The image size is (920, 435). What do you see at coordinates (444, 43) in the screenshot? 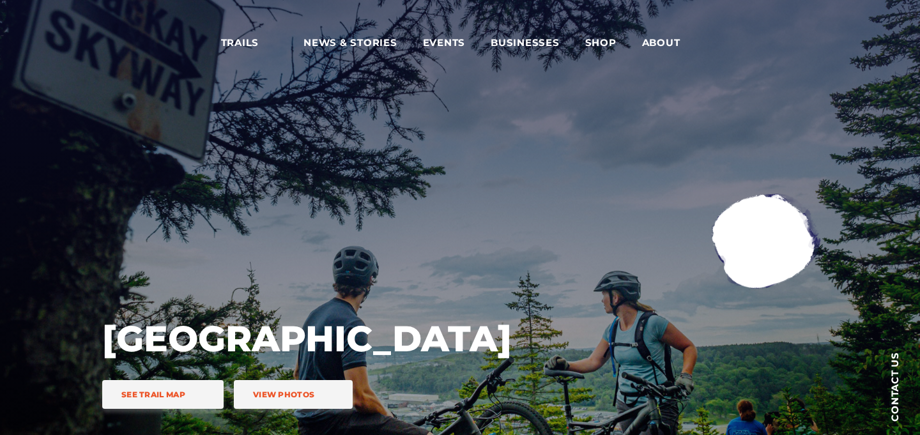
I see `span: Events` at bounding box center [444, 43].